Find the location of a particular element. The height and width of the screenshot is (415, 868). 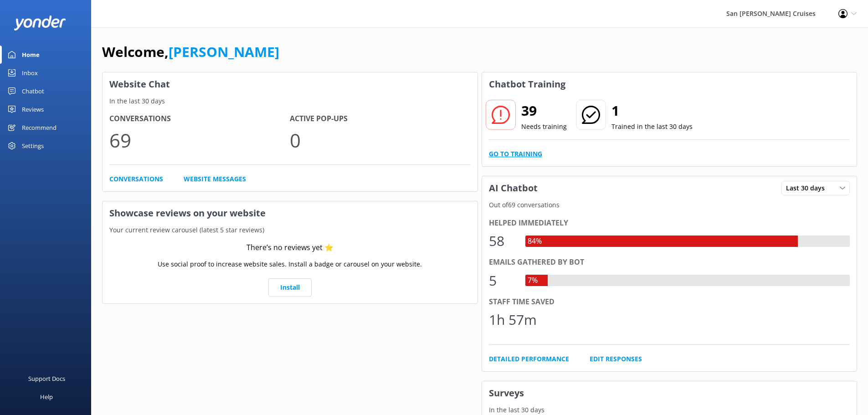

div: Inbox is located at coordinates (30, 73).